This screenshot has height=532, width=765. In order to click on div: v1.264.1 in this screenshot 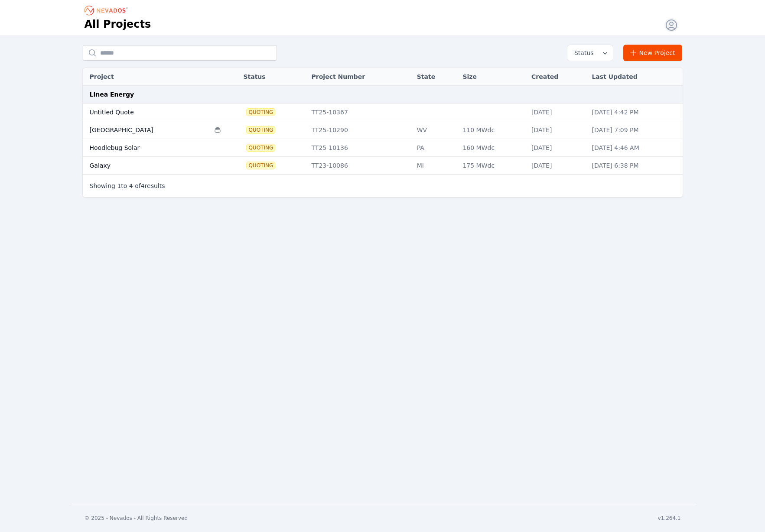, I will do `click(669, 518)`.